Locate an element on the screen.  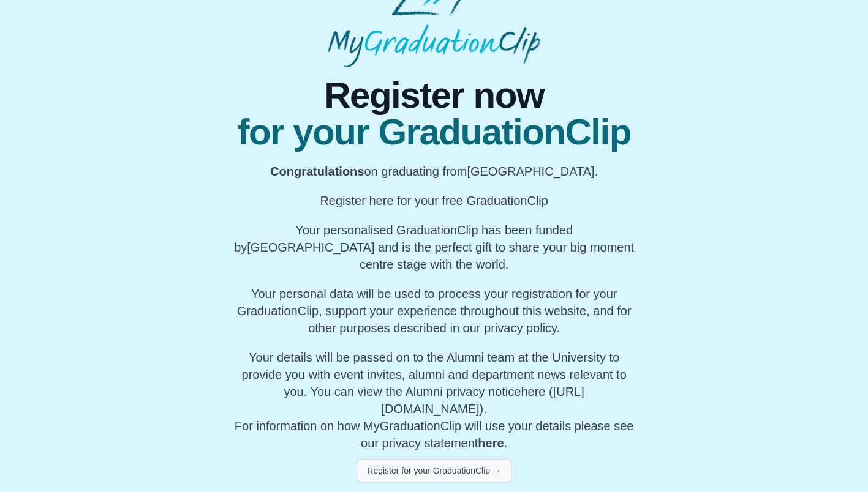
span: for your GraduationClip is located at coordinates (434, 132).